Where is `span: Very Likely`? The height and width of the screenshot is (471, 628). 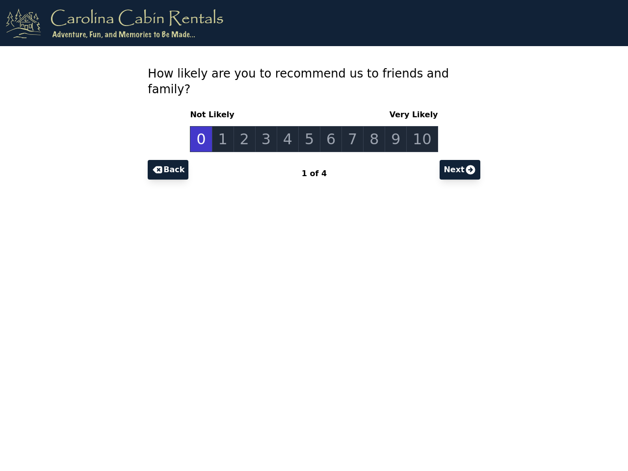
span: Very Likely is located at coordinates (412, 115).